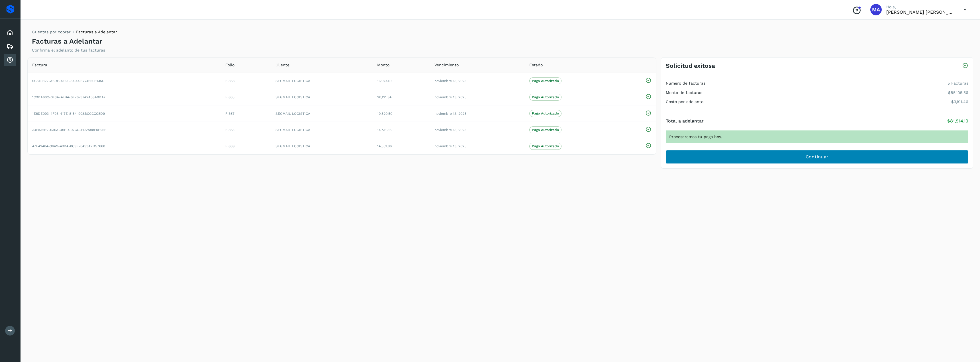  I want to click on div: Cuentas por cobrar, so click(10, 60).